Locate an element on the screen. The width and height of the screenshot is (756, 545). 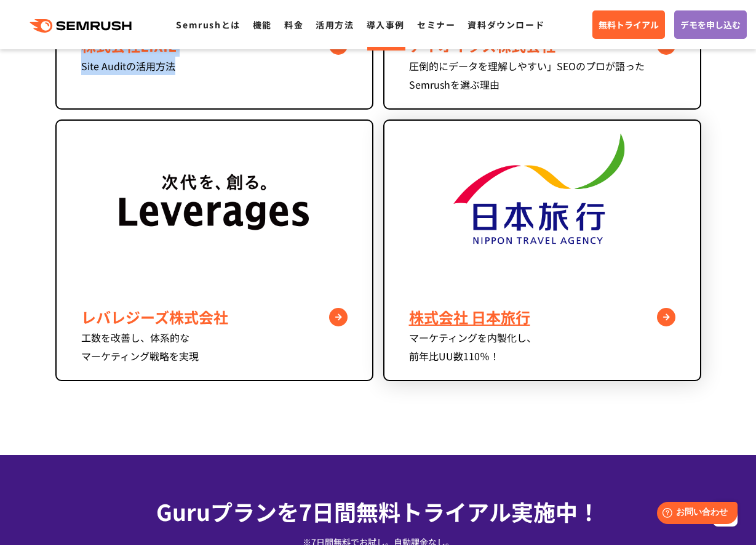
div: レバレジーズ株式会社 is located at coordinates (214, 317).